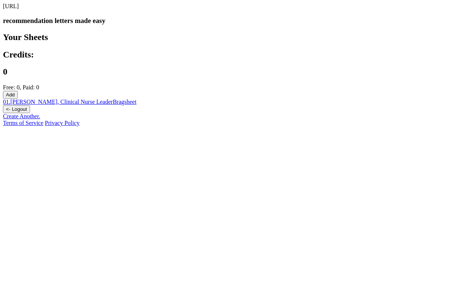 Image resolution: width=470 pixels, height=307 pixels. I want to click on button: Add, so click(10, 94).